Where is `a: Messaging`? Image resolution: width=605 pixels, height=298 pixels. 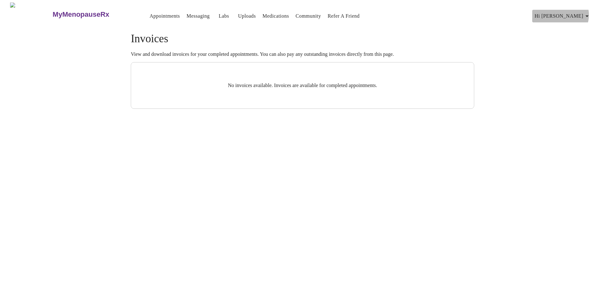 a: Messaging is located at coordinates (198, 16).